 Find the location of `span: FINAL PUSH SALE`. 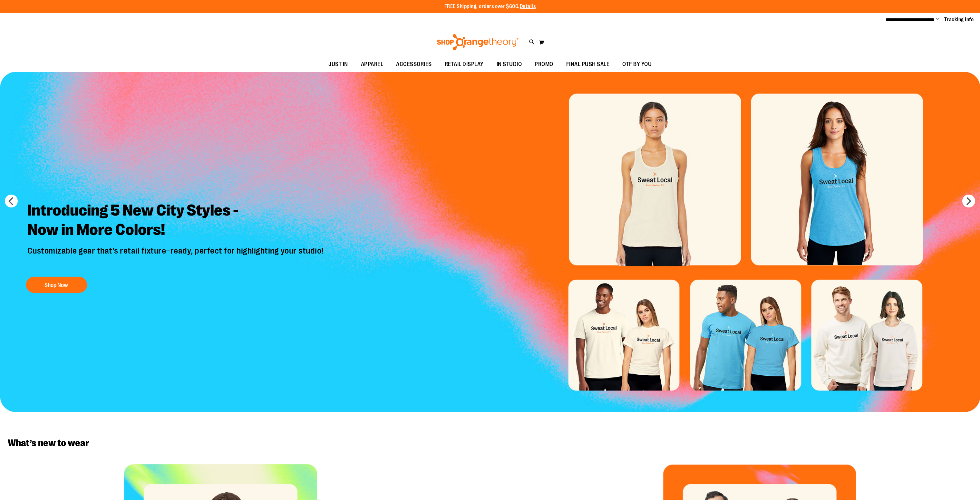

span: FINAL PUSH SALE is located at coordinates (588, 64).